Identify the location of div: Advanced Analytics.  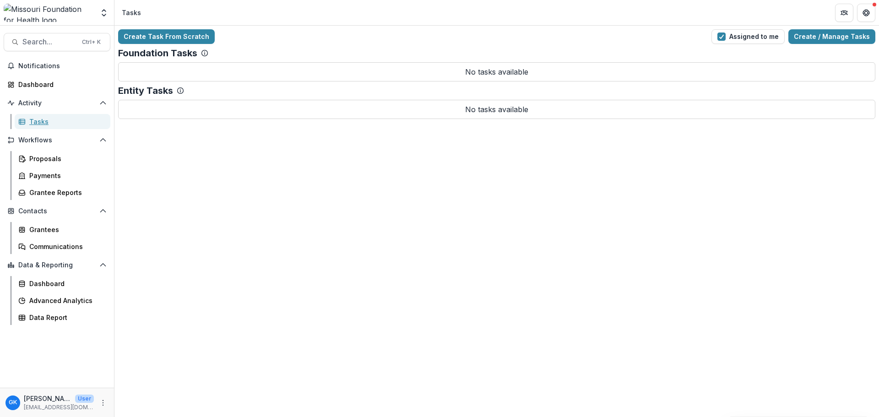
(66, 300).